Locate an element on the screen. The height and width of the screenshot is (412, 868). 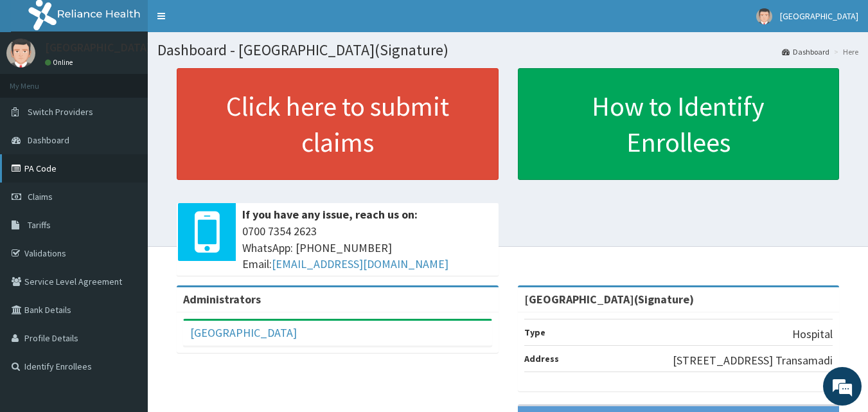
span: Tariffs is located at coordinates (39, 225).